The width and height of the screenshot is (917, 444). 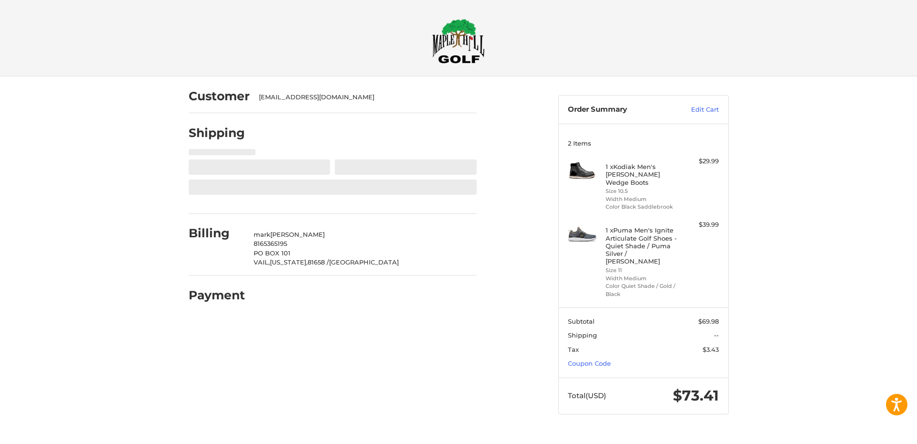 What do you see at coordinates (711, 350) in the screenshot?
I see `span: $3.43` at bounding box center [711, 350].